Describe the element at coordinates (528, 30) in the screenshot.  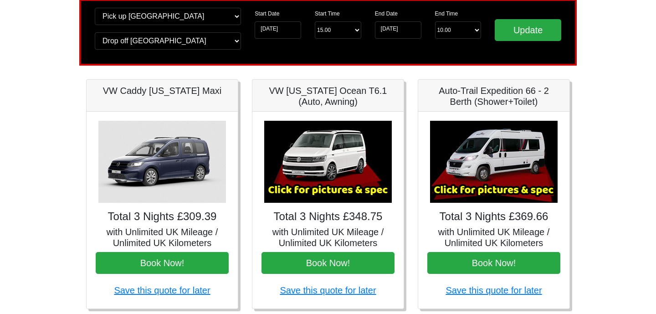
I see `input: Update` at that location.